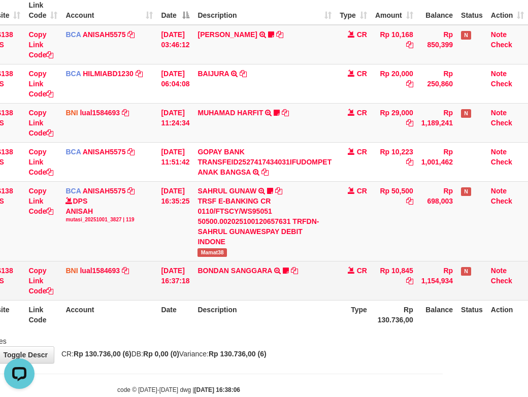  I want to click on a: MUHAMAD HARFIT, so click(230, 113).